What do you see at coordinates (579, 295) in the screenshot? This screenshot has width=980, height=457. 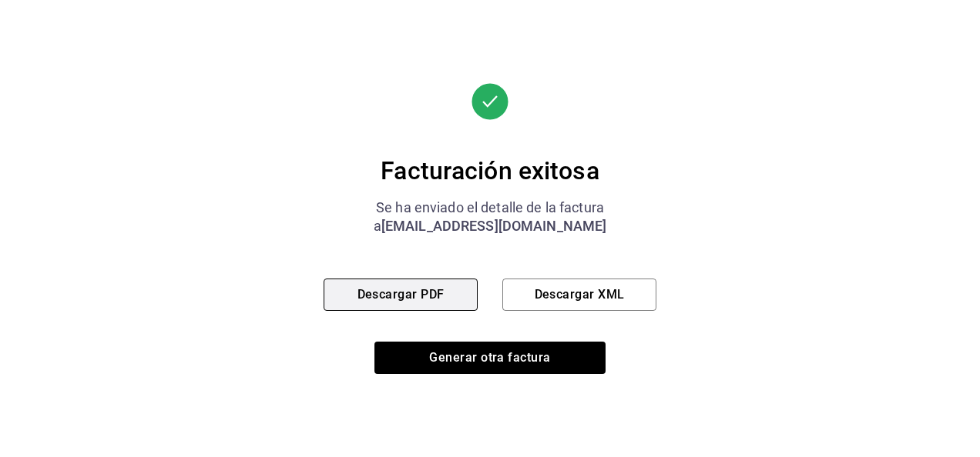 I see `button: Descargar XML` at bounding box center [579, 295].